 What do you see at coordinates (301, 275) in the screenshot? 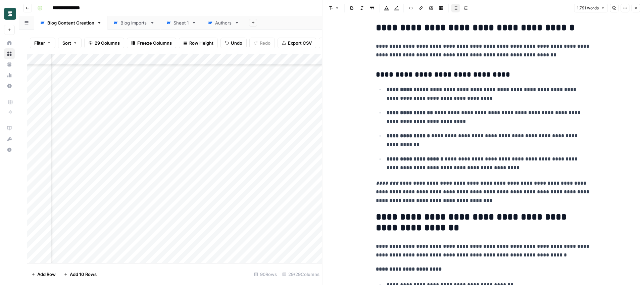
I see `div: 29/29 Columns` at bounding box center [301, 275].